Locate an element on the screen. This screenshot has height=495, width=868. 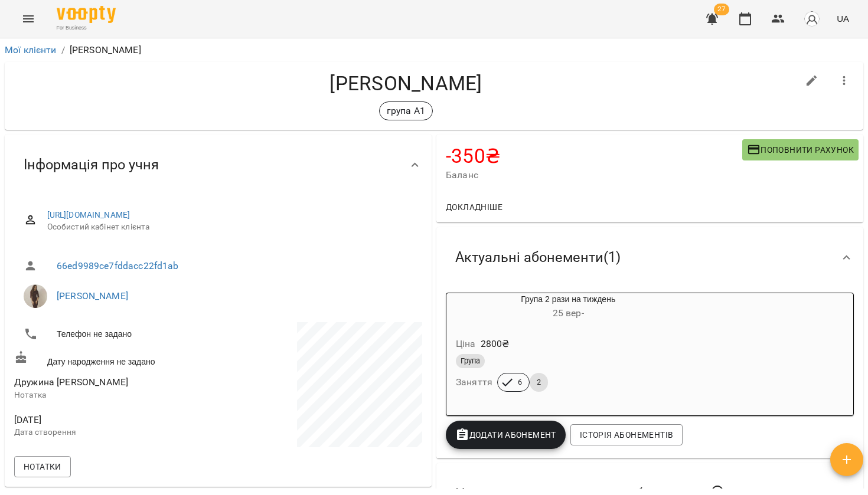
h6: Ціна is located at coordinates (466, 344).